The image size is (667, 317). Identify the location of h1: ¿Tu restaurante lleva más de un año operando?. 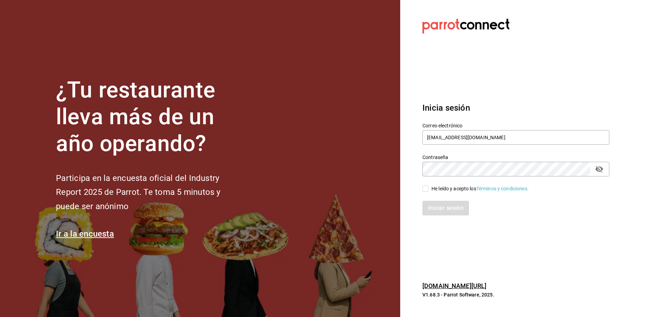
(150, 117).